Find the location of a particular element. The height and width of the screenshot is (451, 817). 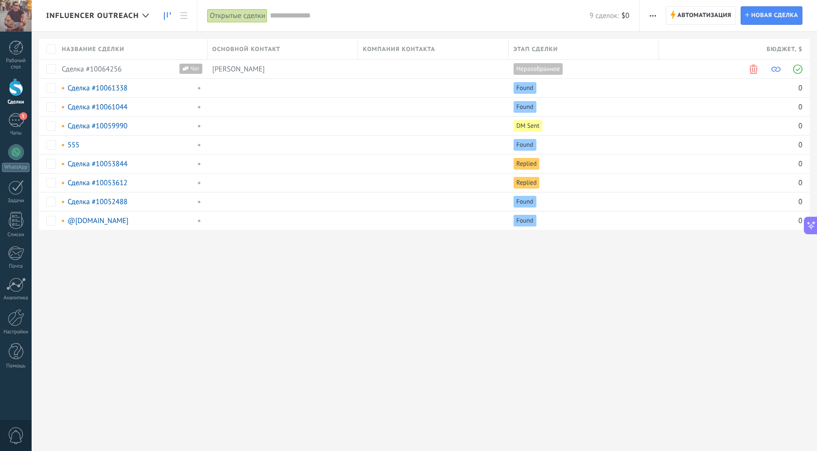

a: Сделка #10059990 is located at coordinates (97, 126).